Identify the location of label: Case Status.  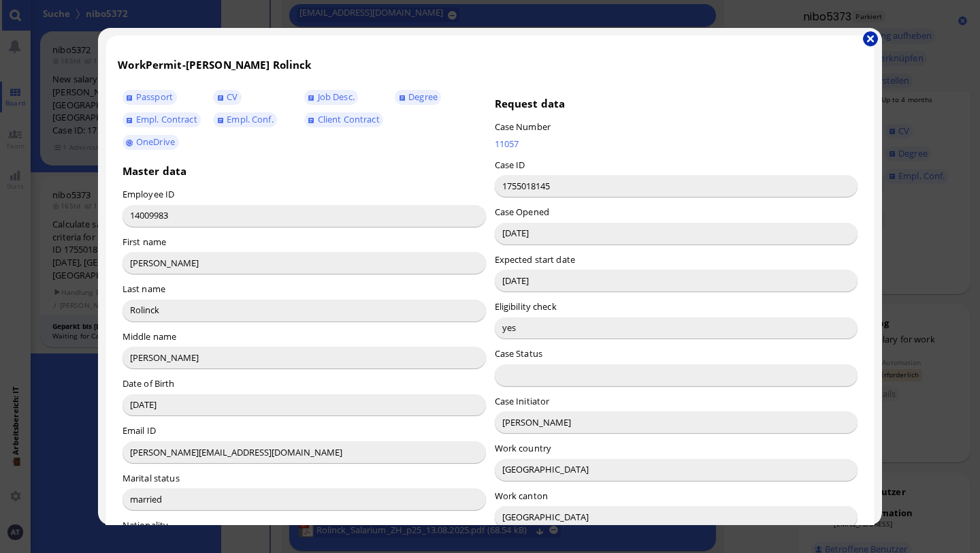
(519, 353).